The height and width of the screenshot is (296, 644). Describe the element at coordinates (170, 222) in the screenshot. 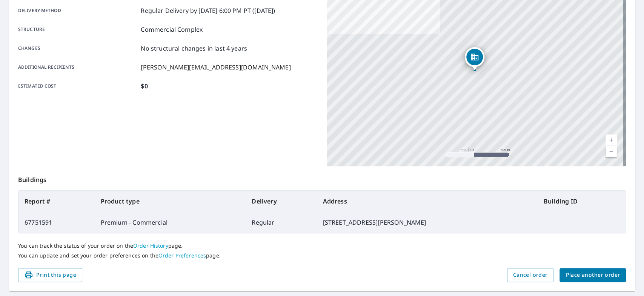

I see `td: Premium - Commercial` at that location.